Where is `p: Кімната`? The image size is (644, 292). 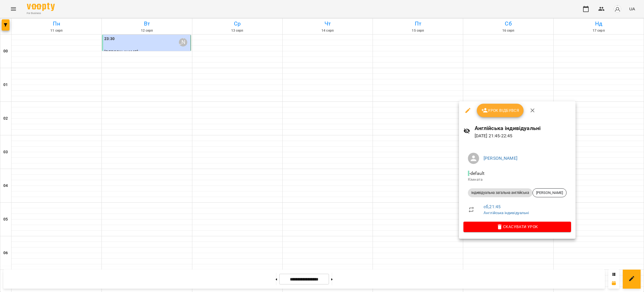
p: Кімната is located at coordinates (518, 180).